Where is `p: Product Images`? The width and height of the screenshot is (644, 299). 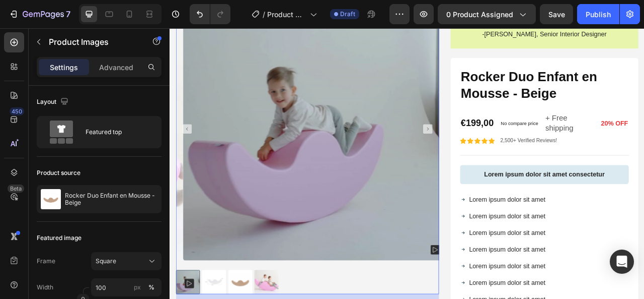 p: Product Images is located at coordinates (91, 42).